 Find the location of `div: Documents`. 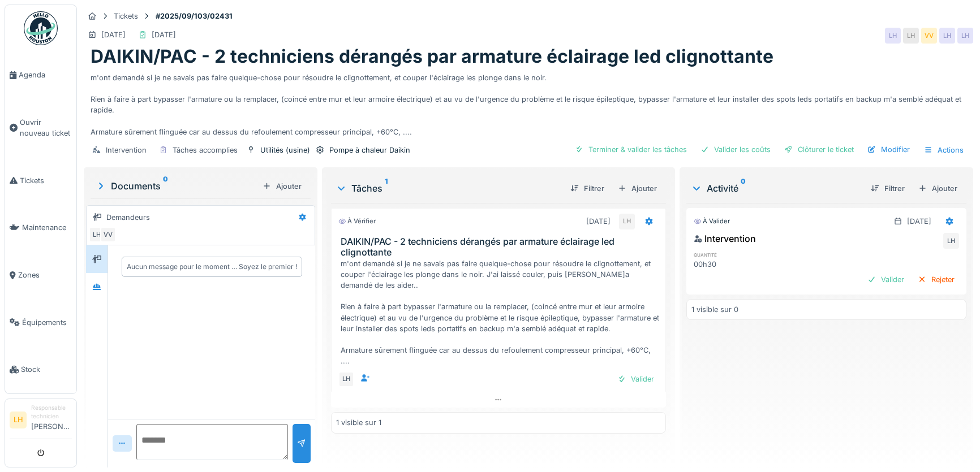

div: Documents is located at coordinates (177, 186).